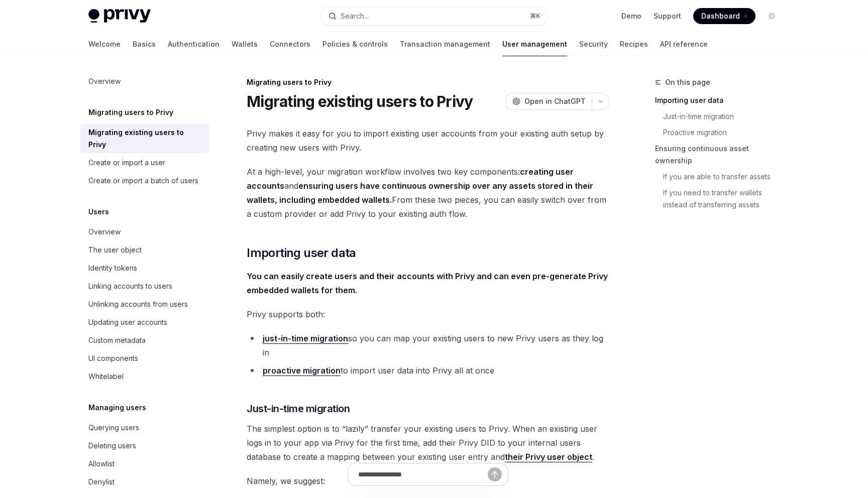 The image size is (868, 498). Describe the element at coordinates (721, 101) in the screenshot. I see `a: Importing user data` at that location.